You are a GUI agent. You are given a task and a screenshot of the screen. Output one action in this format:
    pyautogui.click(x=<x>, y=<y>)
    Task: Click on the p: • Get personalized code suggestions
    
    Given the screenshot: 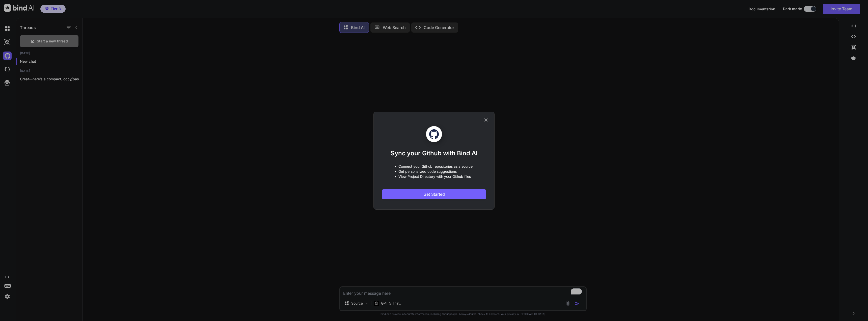 What is the action you would take?
    pyautogui.click(x=434, y=171)
    